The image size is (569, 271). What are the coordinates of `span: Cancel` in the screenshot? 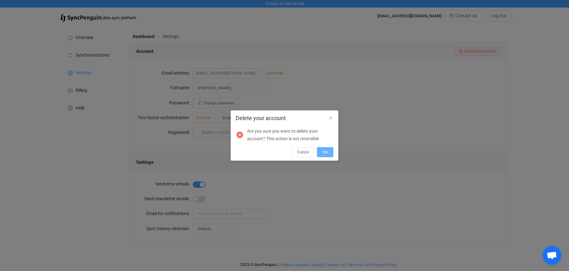 It's located at (303, 152).